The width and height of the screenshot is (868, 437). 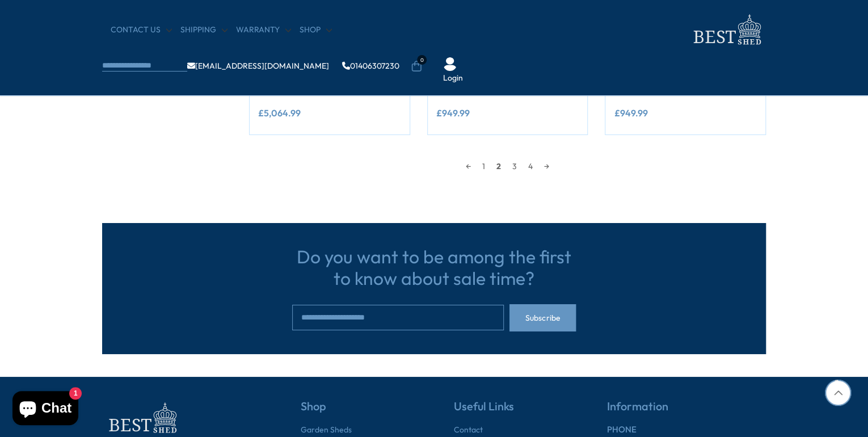 I want to click on span: Subscribe, so click(x=542, y=318).